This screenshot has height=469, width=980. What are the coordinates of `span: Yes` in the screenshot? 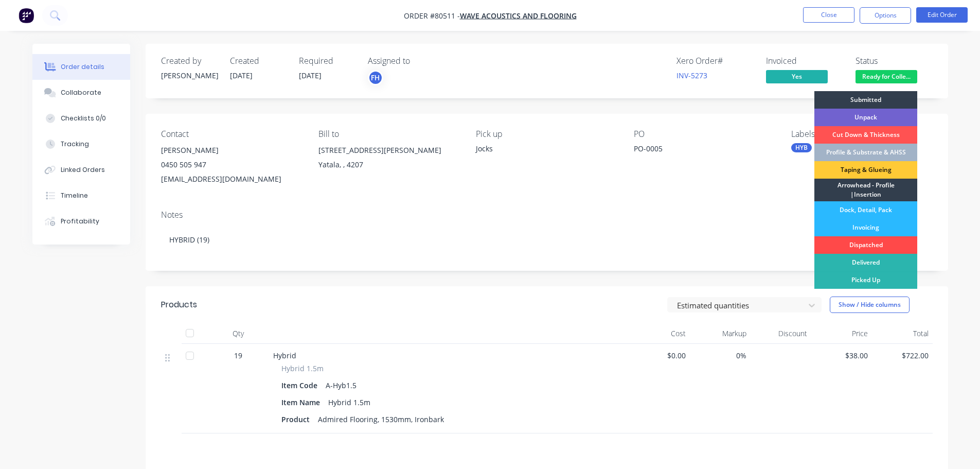 It's located at (797, 76).